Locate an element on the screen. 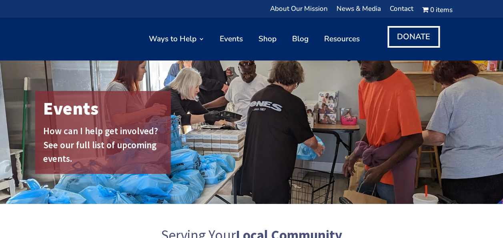 The height and width of the screenshot is (238, 503). a: Events is located at coordinates (231, 38).